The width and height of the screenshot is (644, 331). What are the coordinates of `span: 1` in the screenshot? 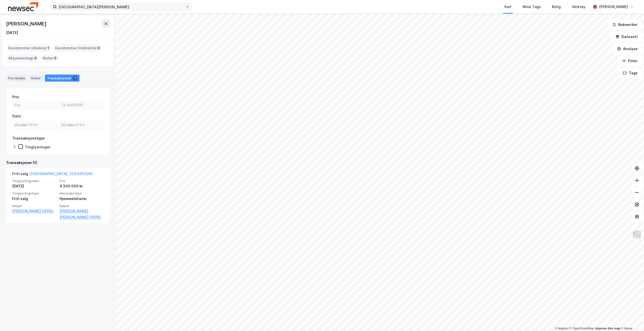 It's located at (48, 48).